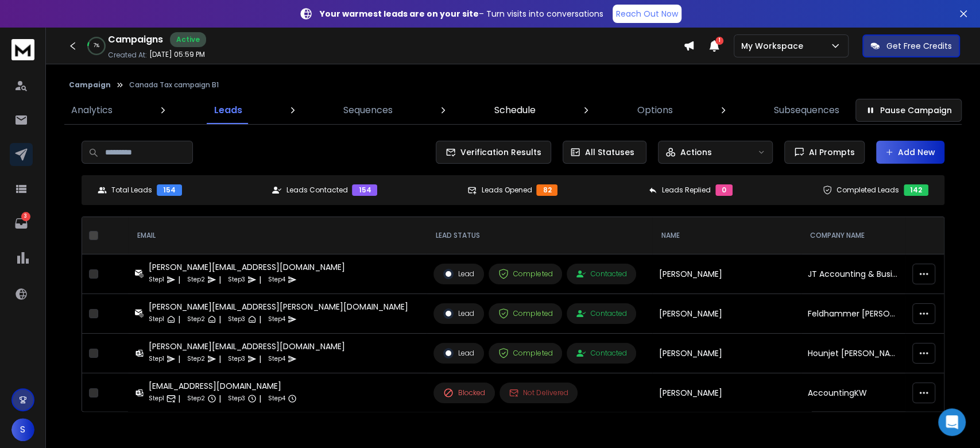 The height and width of the screenshot is (448, 980). What do you see at coordinates (807, 110) in the screenshot?
I see `a: Subsequences` at bounding box center [807, 110].